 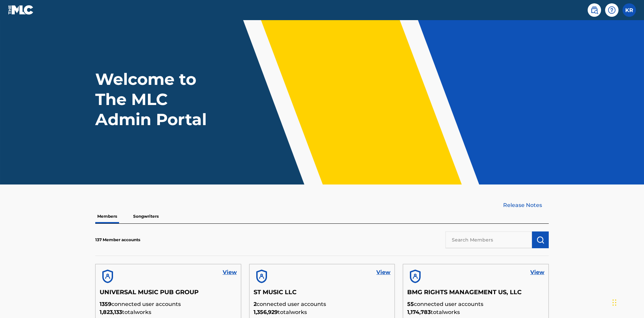 What do you see at coordinates (411, 304) in the screenshot?
I see `span: 55` at bounding box center [411, 304].